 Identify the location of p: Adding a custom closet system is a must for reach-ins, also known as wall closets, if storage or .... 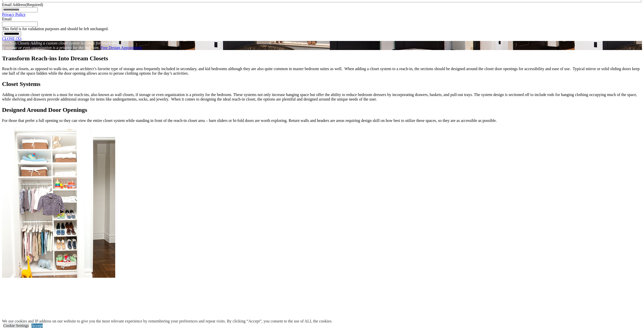
(322, 97).